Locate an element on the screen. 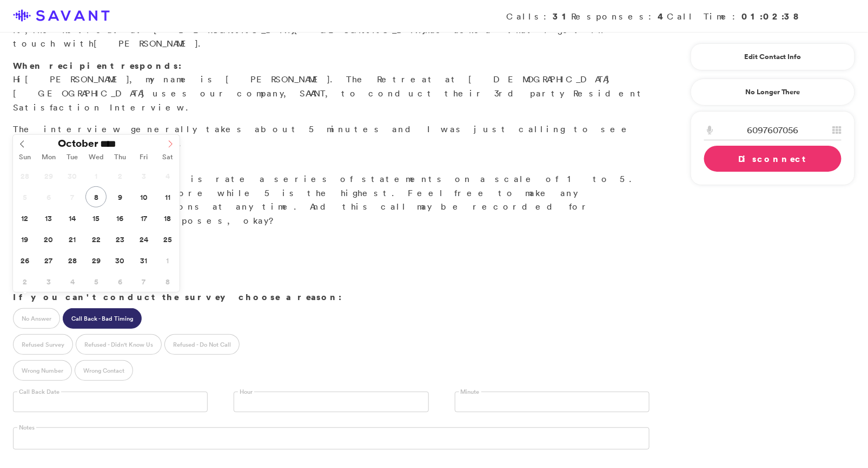  span: October 19, 2025 is located at coordinates (25, 239).